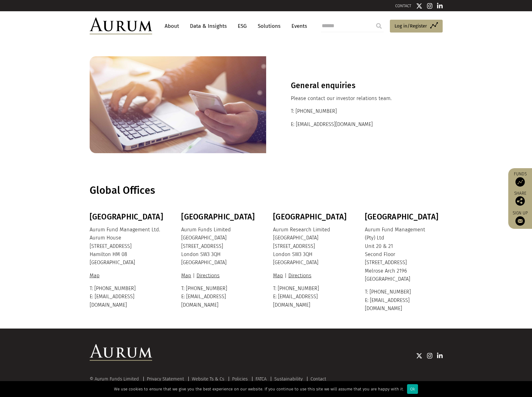  Describe the element at coordinates (520, 198) in the screenshot. I see `div: Share` at that location.